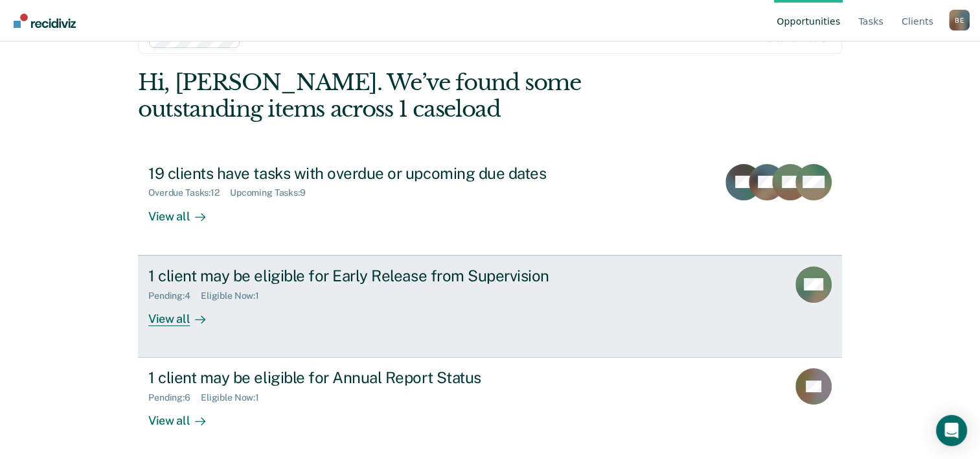 This screenshot has width=980, height=459. Describe the element at coordinates (951, 430) in the screenshot. I see `div: Open Intercom Messenger` at that location.